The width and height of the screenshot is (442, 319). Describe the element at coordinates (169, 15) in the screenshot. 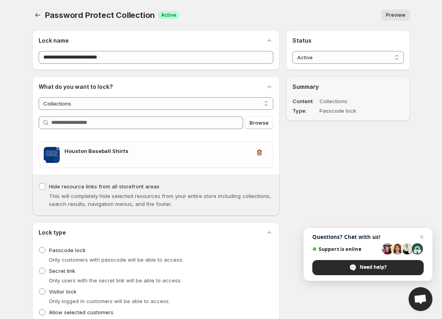

I see `span: Active` at that location.